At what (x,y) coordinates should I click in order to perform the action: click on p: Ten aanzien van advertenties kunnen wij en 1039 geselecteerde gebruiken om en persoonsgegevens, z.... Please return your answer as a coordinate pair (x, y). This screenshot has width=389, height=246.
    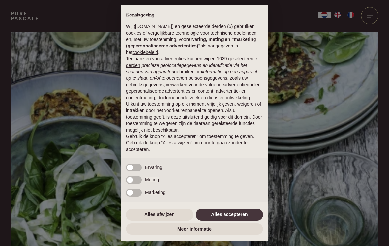
    Looking at the image, I should click on (194, 78).